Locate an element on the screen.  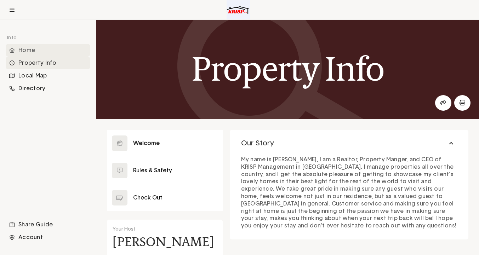
div: Property Info is located at coordinates (48, 63).